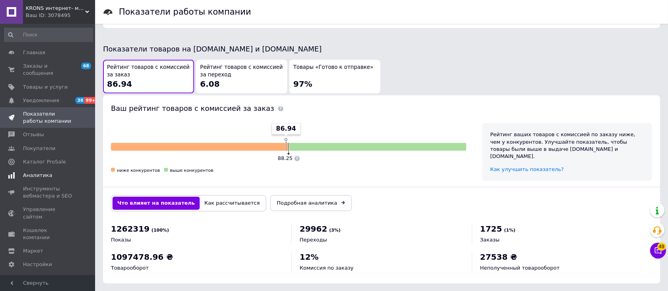 This screenshot has height=291, width=668. What do you see at coordinates (490, 240) in the screenshot?
I see `span: Заказы` at bounding box center [490, 240].